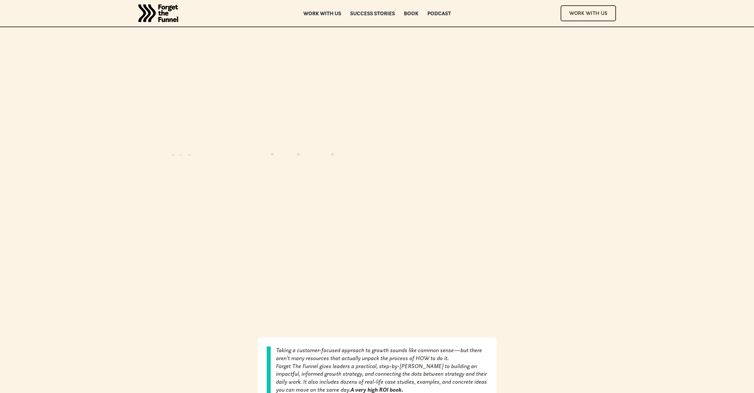  Describe the element at coordinates (484, 198) in the screenshot. I see `img: Forget The Funnel book cover` at that location.